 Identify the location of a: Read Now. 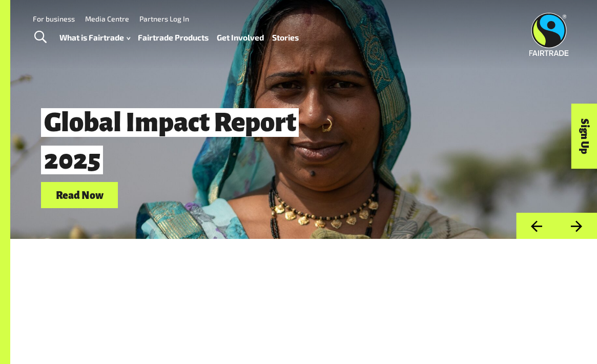
(79, 194).